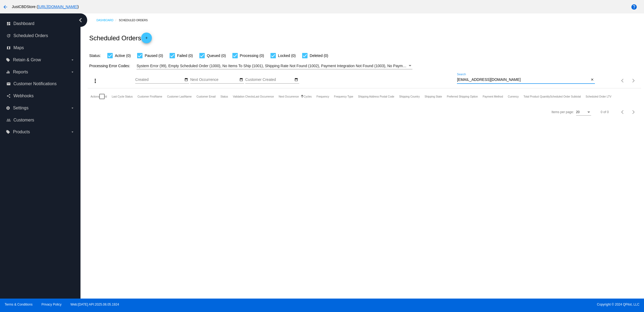  I want to click on button: Change sorting for Status, so click(224, 96).